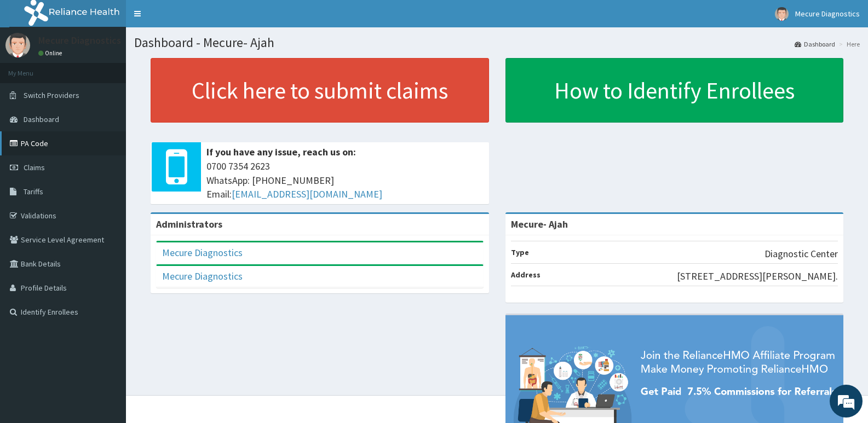  Describe the element at coordinates (79, 41) in the screenshot. I see `p: Mecure Diagnostics` at that location.